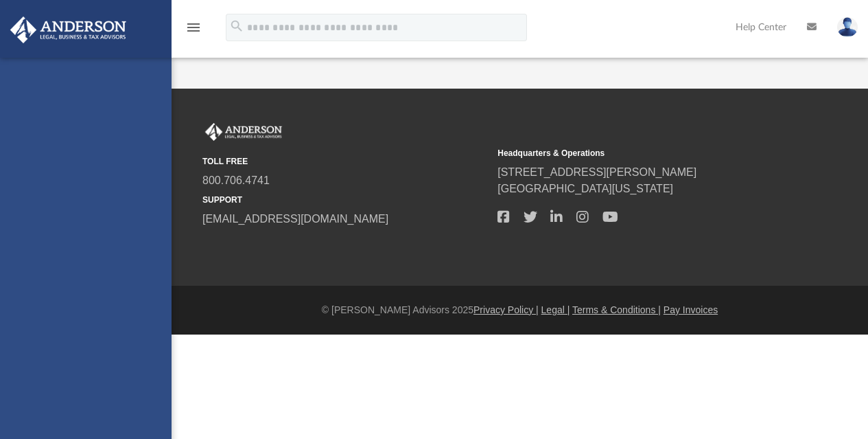 The width and height of the screenshot is (868, 439). I want to click on small: TOLL FREE, so click(345, 162).